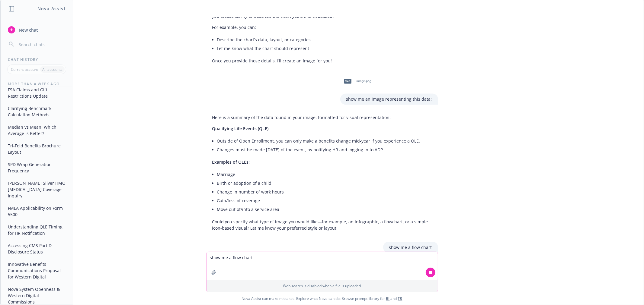 This screenshot has width=644, height=305. What do you see at coordinates (322, 117) in the screenshot?
I see `p: Here is a summary of the data found in your image, formatted for visual representation:` at bounding box center [322, 117].